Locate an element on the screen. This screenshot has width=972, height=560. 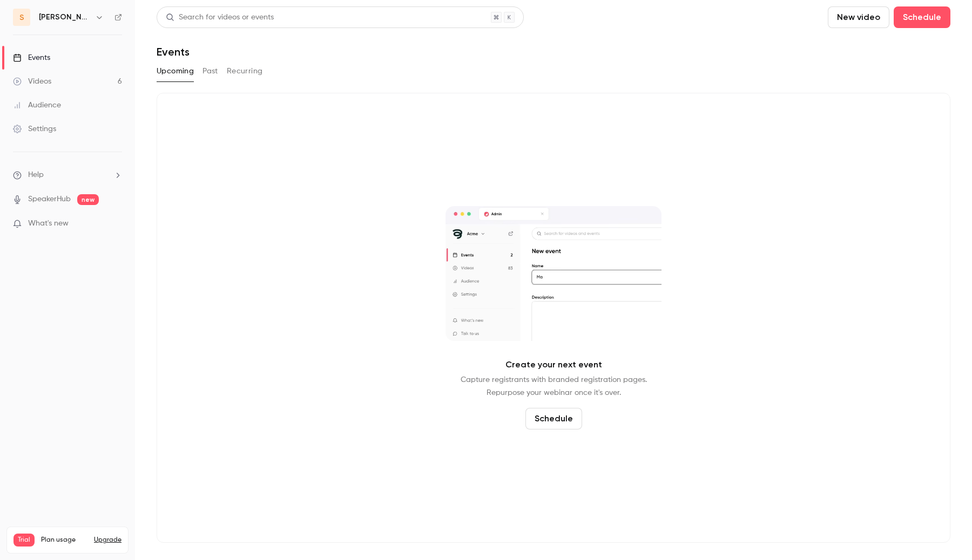
button: Upgrade is located at coordinates (108, 541).